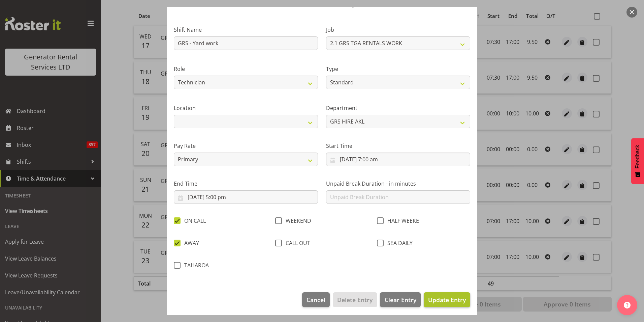 The width and height of the screenshot is (644, 322). What do you see at coordinates (398, 108) in the screenshot?
I see `label: Department` at bounding box center [398, 108].